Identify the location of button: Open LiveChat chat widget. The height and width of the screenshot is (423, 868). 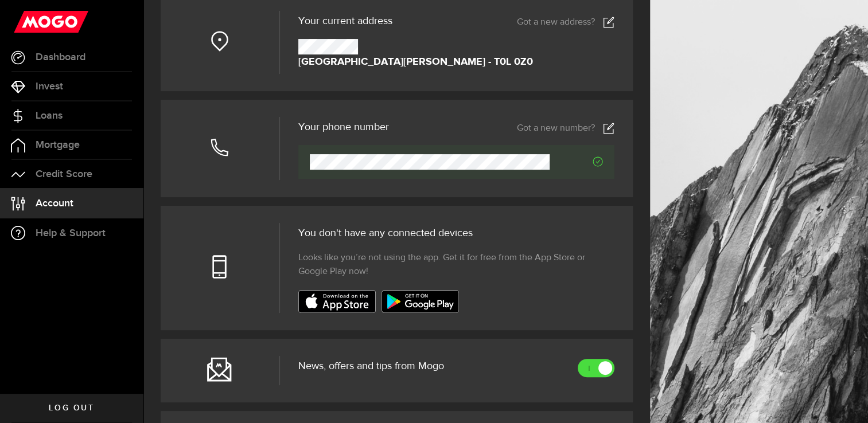
(26, 22).